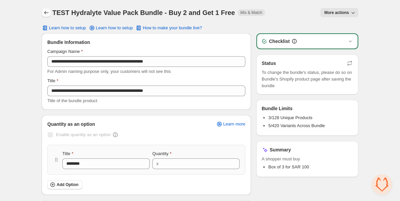 The width and height of the screenshot is (400, 201). What do you see at coordinates (46, 13) in the screenshot?
I see `button: Back` at bounding box center [46, 13].